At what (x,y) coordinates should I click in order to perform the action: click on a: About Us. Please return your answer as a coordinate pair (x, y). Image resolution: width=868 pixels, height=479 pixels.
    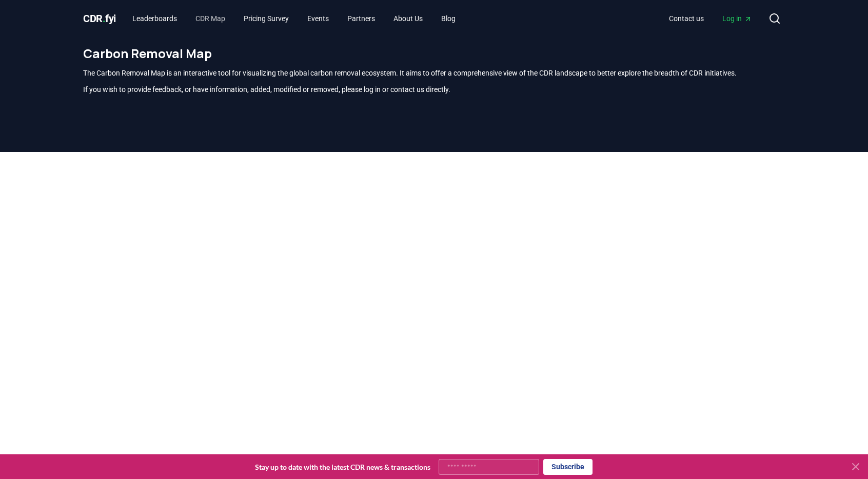
    Looking at the image, I should click on (407, 18).